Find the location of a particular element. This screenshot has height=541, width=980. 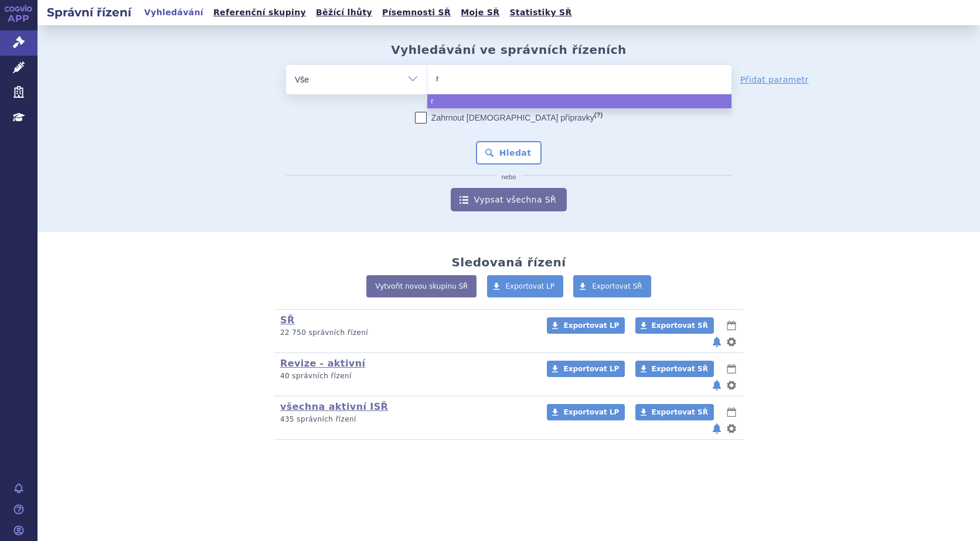

p: 435 správních řízení is located at coordinates (406, 419).